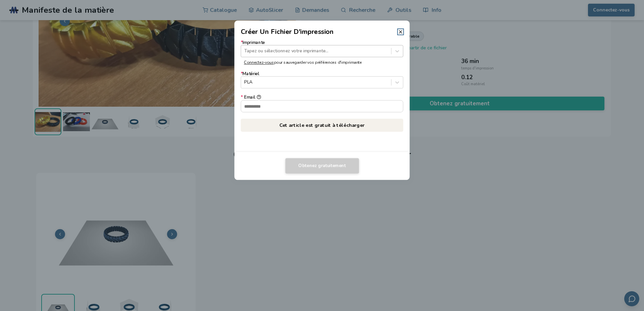  I want to click on button: Obtenez gratuitement, so click(322, 166).